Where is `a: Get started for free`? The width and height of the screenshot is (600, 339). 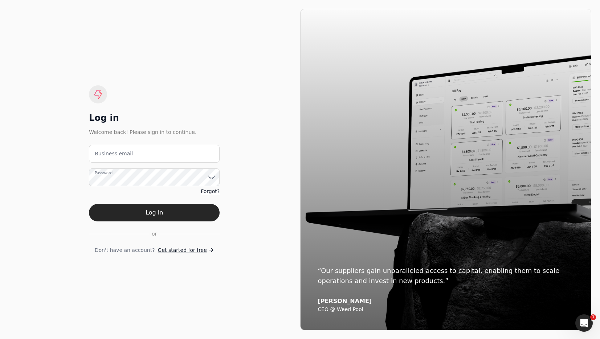
a: Get started for free is located at coordinates (186, 250).